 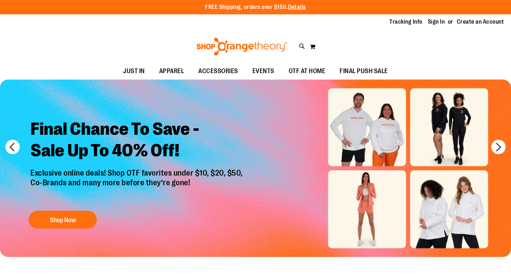 What do you see at coordinates (13, 147) in the screenshot?
I see `button: prev` at bounding box center [13, 147].